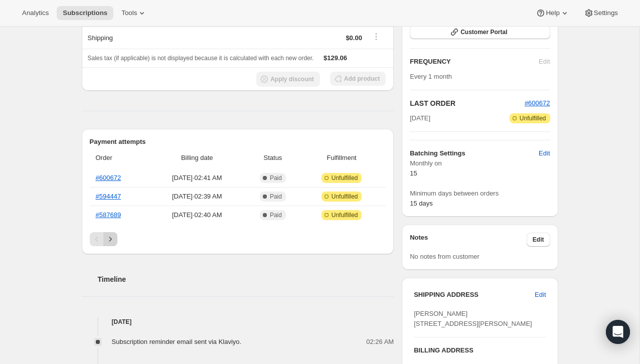  Describe the element at coordinates (246, 279) in the screenshot. I see `h2: Timeline` at that location.